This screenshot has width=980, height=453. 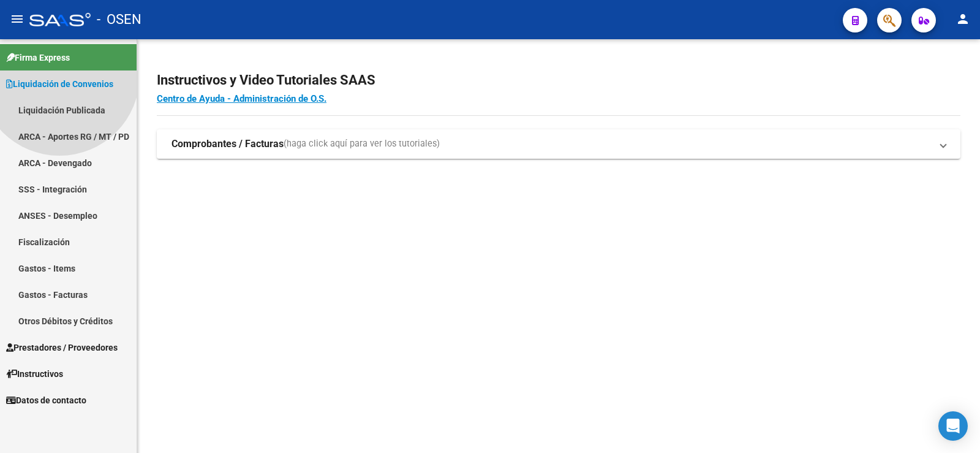 What do you see at coordinates (559, 144) in the screenshot?
I see `mat-expansion-panel-header: Comprobantes / Facturas(haga click aquí para ver los tutoriales)` at bounding box center [559, 144].